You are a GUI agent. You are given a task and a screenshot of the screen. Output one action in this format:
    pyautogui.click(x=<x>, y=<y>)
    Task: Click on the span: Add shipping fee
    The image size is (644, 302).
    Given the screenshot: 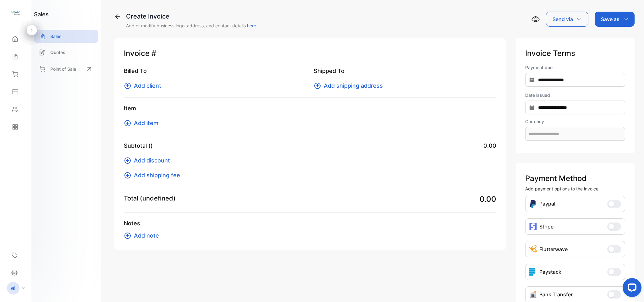 What is the action you would take?
    pyautogui.click(x=157, y=175)
    